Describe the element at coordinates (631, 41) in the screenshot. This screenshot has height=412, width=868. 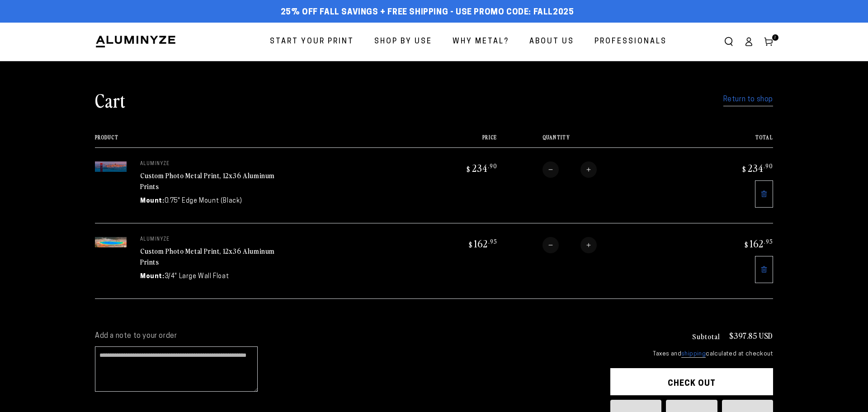
I see `a: Professionals` at that location.